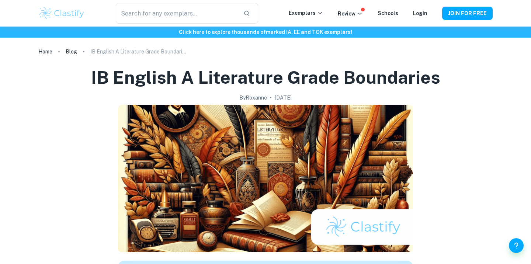 Image resolution: width=531 pixels, height=264 pixels. Describe the element at coordinates (62, 13) in the screenshot. I see `img: Clastify logo` at that location.